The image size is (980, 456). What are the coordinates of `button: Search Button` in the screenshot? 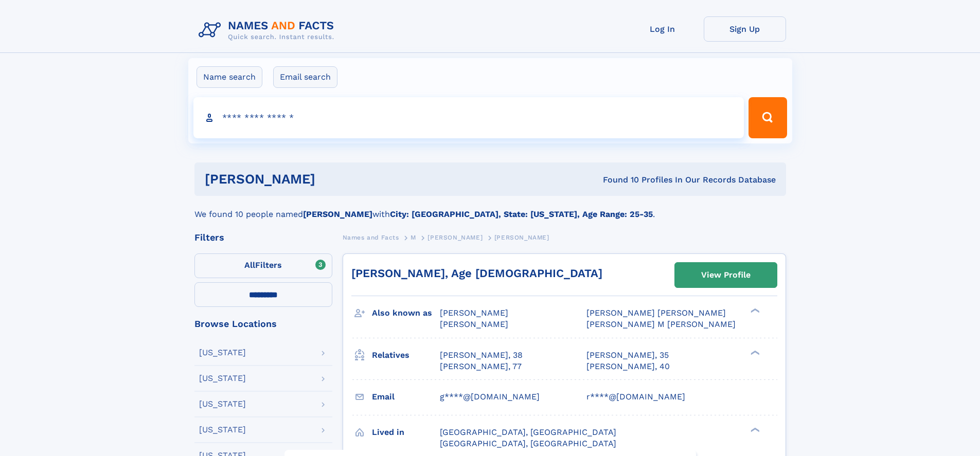 It's located at (767, 118).